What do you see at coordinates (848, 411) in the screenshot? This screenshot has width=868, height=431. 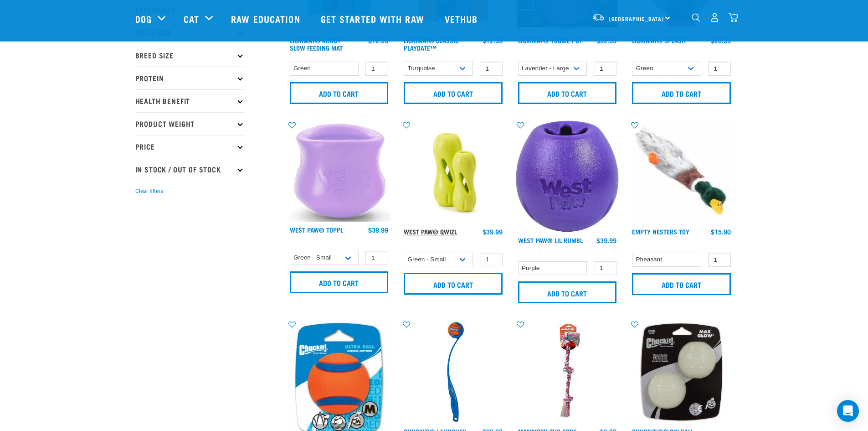 I see `div: Open Intercom Messenger` at bounding box center [848, 411].